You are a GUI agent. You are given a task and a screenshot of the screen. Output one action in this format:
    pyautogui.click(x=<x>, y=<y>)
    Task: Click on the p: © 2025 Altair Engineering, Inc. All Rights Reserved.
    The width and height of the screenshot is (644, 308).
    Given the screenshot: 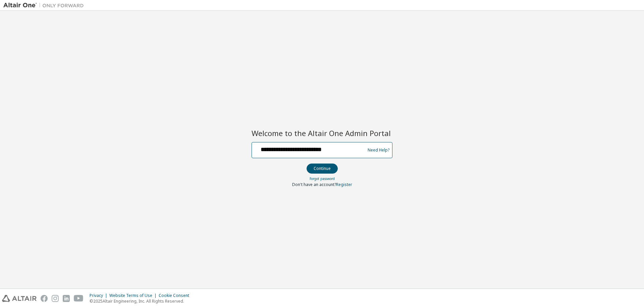 What is the action you would take?
    pyautogui.click(x=141, y=301)
    